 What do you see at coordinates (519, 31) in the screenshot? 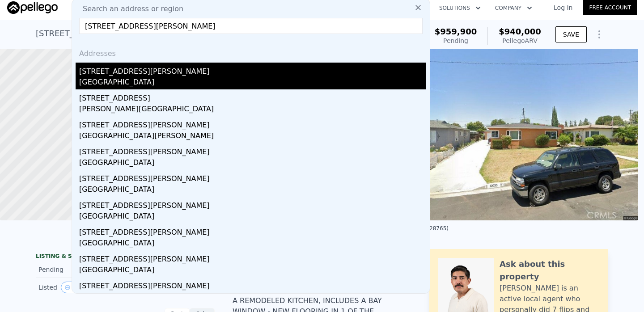
I see `span: $940,000` at bounding box center [519, 31].